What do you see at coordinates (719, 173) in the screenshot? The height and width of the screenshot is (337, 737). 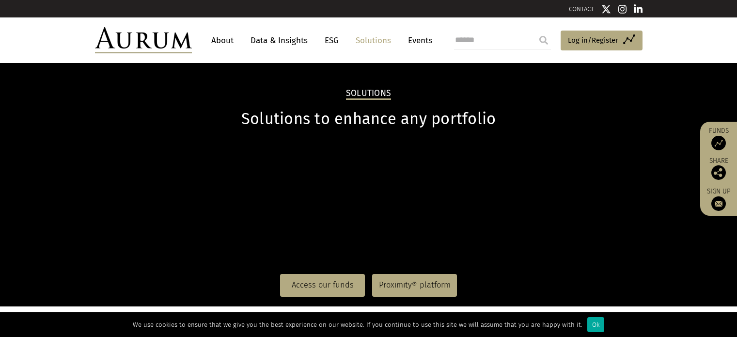 I see `img: Share this post` at bounding box center [719, 173].